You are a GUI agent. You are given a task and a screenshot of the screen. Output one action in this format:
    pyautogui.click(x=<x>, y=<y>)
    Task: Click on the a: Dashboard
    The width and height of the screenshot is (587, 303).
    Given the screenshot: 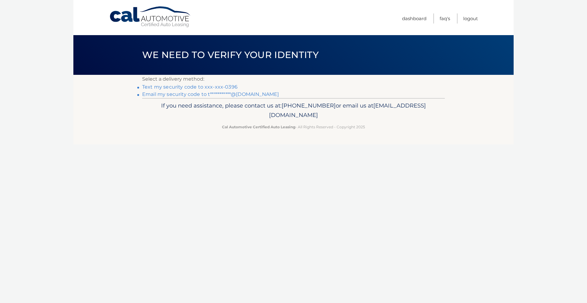 What is the action you would take?
    pyautogui.click(x=414, y=18)
    